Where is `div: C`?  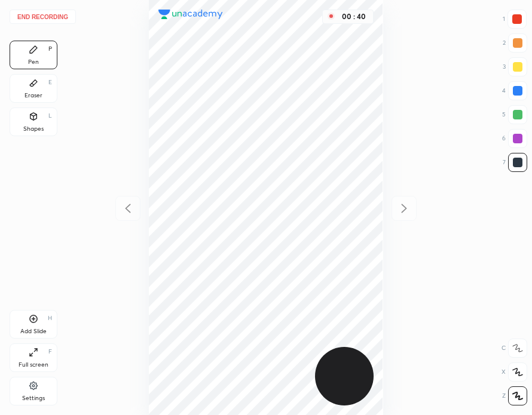 div: C is located at coordinates (514, 348).